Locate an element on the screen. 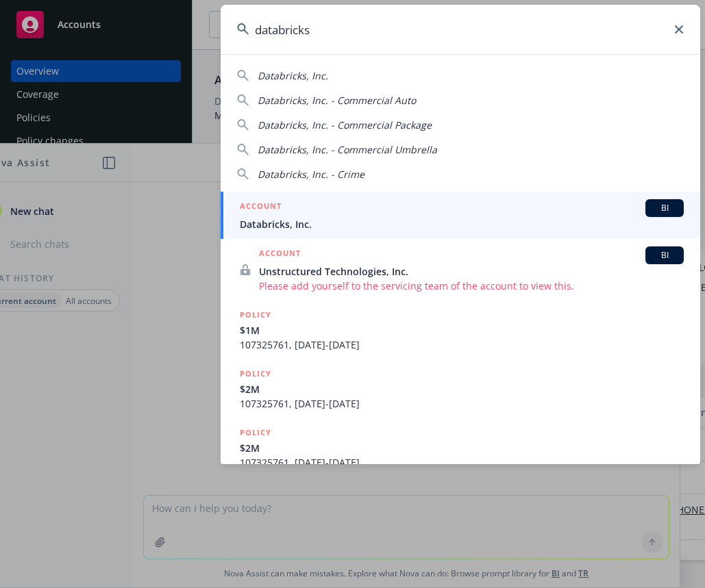  span: Databricks, Inc. - Commercial Auto is located at coordinates (336, 100).